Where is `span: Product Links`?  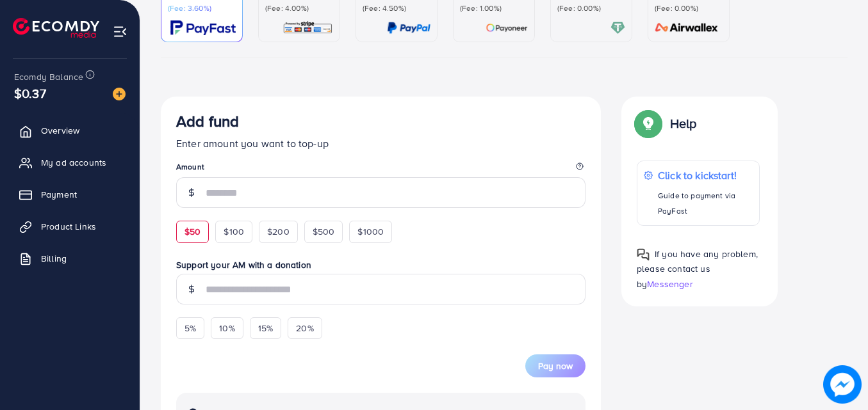
span: Product Links is located at coordinates (68, 227).